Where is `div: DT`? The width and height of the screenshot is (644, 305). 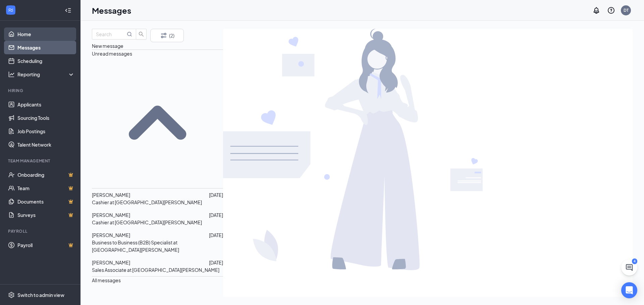
div: DT is located at coordinates (626, 10).